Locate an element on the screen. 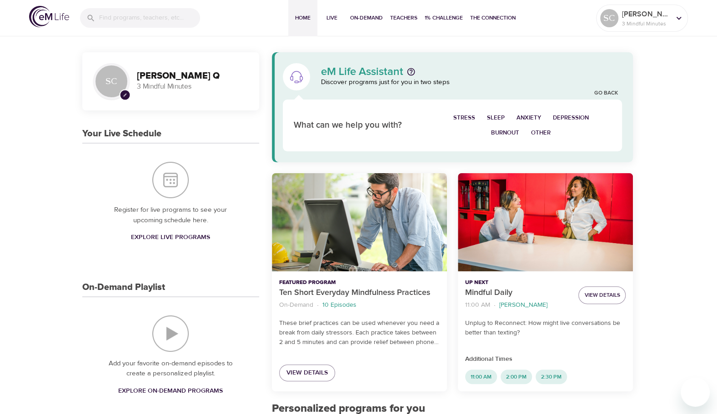 Image resolution: width=717 pixels, height=414 pixels. a: View Details is located at coordinates (307, 373).